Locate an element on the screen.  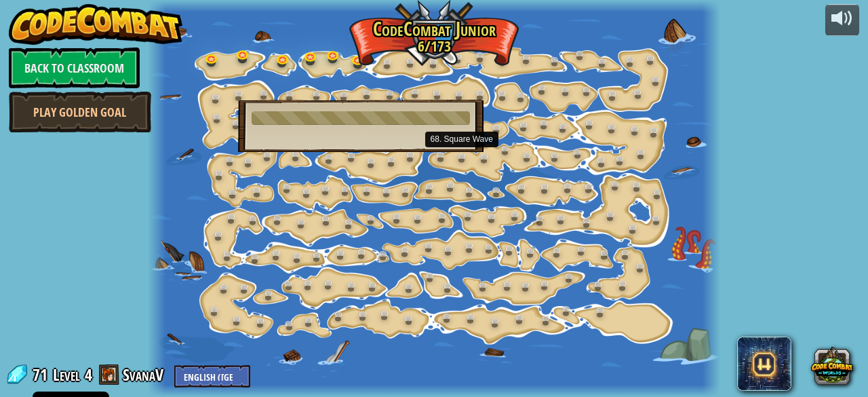
button: Adjust volume is located at coordinates (842, 19).